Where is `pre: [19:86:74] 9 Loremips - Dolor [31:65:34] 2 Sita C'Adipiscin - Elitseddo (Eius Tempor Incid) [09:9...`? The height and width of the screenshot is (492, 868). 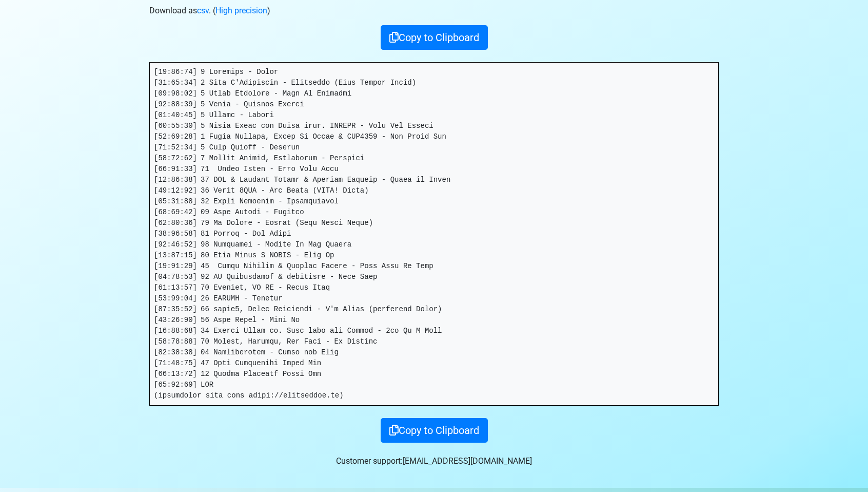
pre: [19:86:74] 9 Loremips - Dolor [31:65:34] 2 Sita C'Adipiscin - Elitseddo (Eius Tempor Incid) [09:9... is located at coordinates (434, 233).